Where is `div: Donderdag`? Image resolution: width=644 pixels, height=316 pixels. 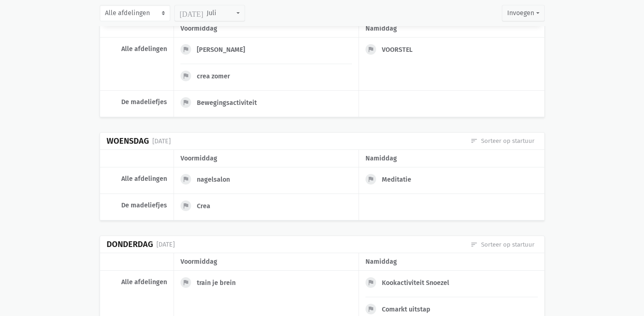
div: Donderdag is located at coordinates (129, 244).